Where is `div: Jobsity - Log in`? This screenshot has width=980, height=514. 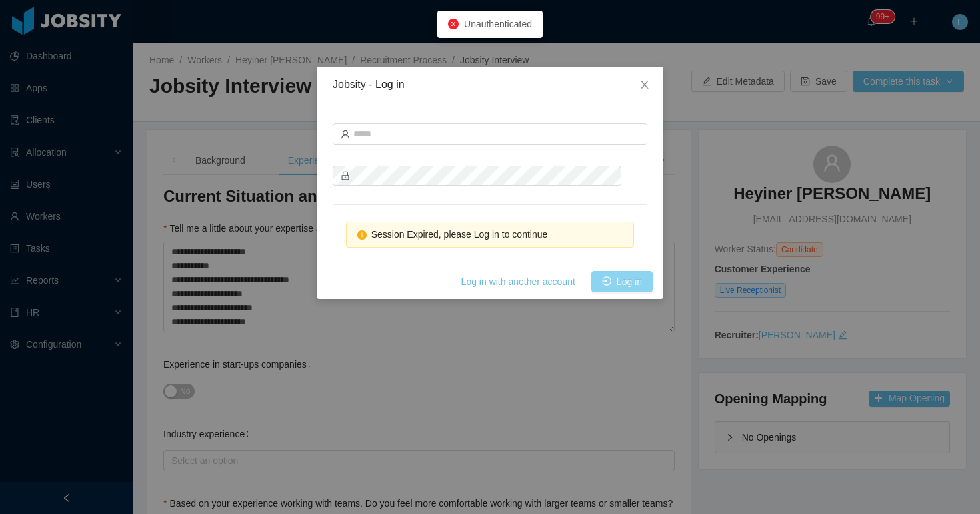
div: Jobsity - Log in is located at coordinates (490, 85).